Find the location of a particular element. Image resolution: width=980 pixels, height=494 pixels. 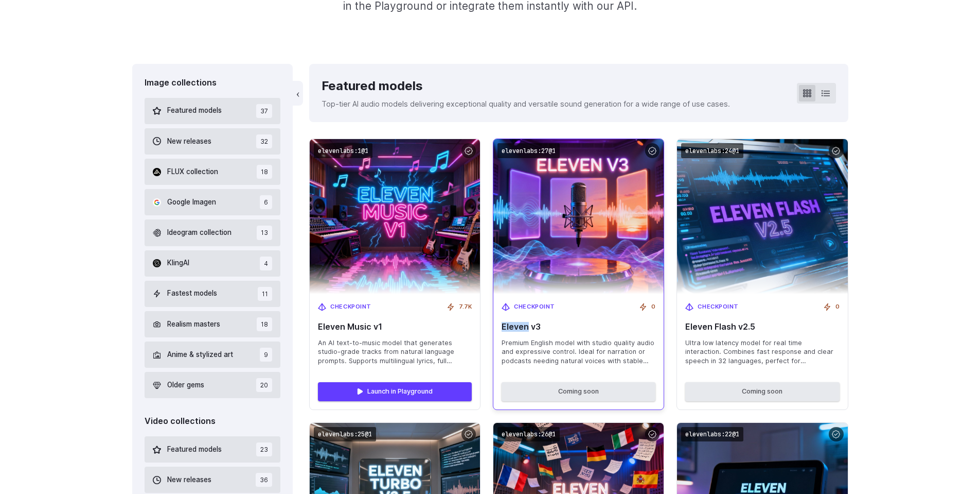

span: 36 is located at coordinates (264, 479).